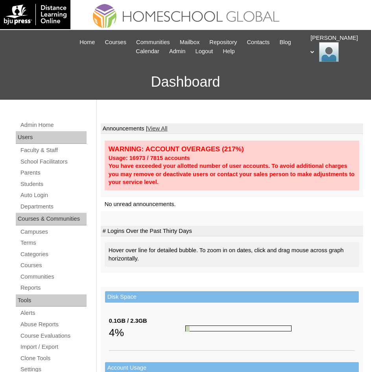  What do you see at coordinates (258, 42) in the screenshot?
I see `a: Contacts` at bounding box center [258, 42].